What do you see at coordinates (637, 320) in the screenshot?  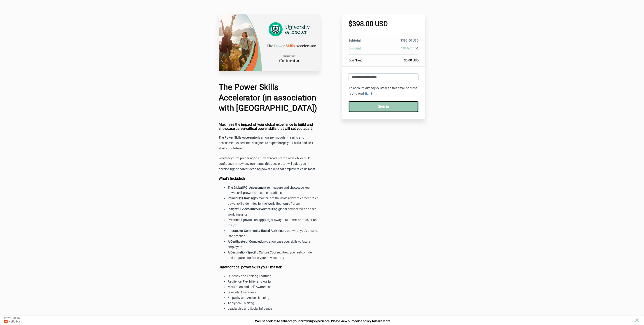 I see `button: close` at bounding box center [637, 320].